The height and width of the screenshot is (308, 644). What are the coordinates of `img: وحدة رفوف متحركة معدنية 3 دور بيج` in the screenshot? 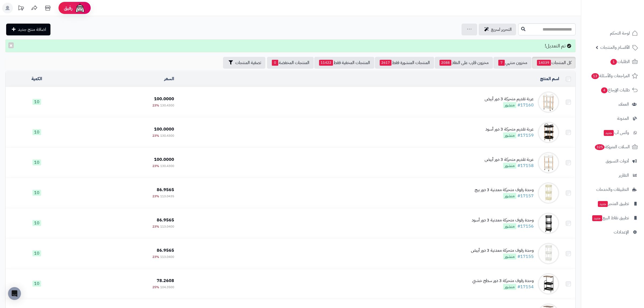 It's located at (549, 193).